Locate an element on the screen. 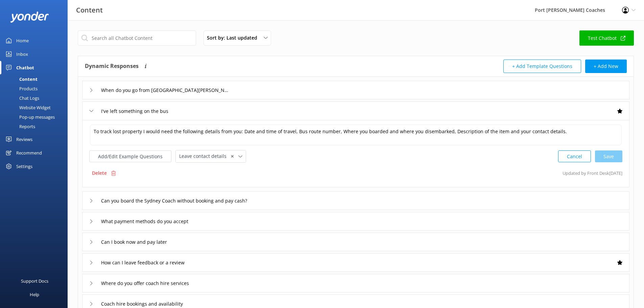 The image size is (644, 308). button: Cancel is located at coordinates (574, 156).